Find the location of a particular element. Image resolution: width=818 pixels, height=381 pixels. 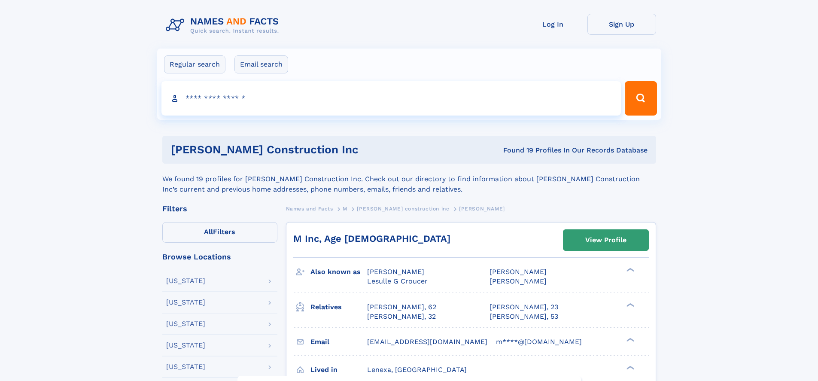

input: search input is located at coordinates (391, 98).